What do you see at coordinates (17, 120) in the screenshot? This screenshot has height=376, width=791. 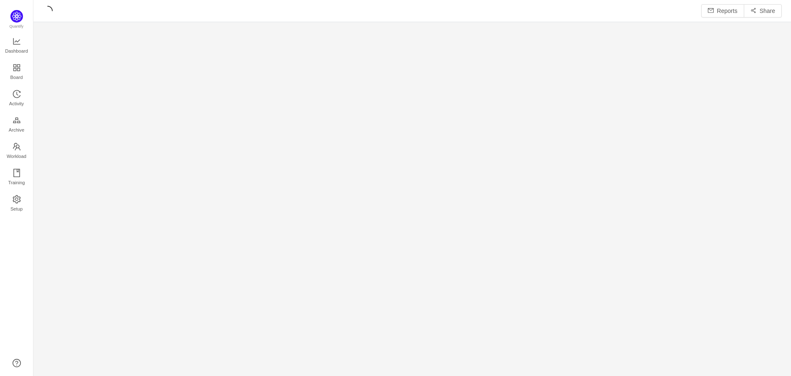 I see `i: icon: gold` at bounding box center [17, 120].